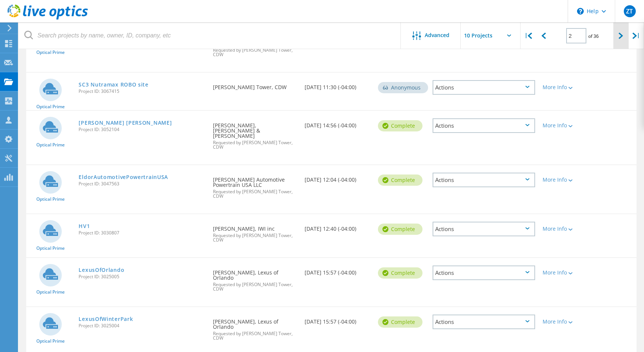  What do you see at coordinates (142, 326) in the screenshot?
I see `span: Project ID: 3025004` at bounding box center [142, 326].